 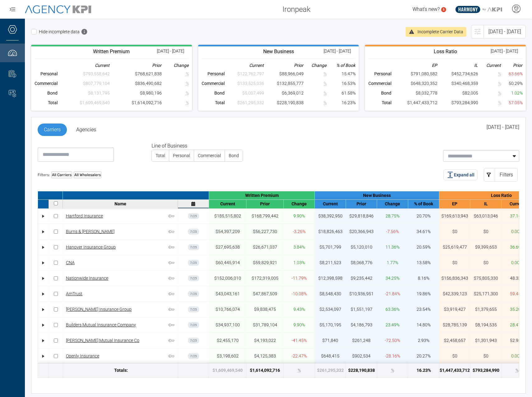 I want to click on div: CNA last reported in Jul, so click(x=194, y=263).